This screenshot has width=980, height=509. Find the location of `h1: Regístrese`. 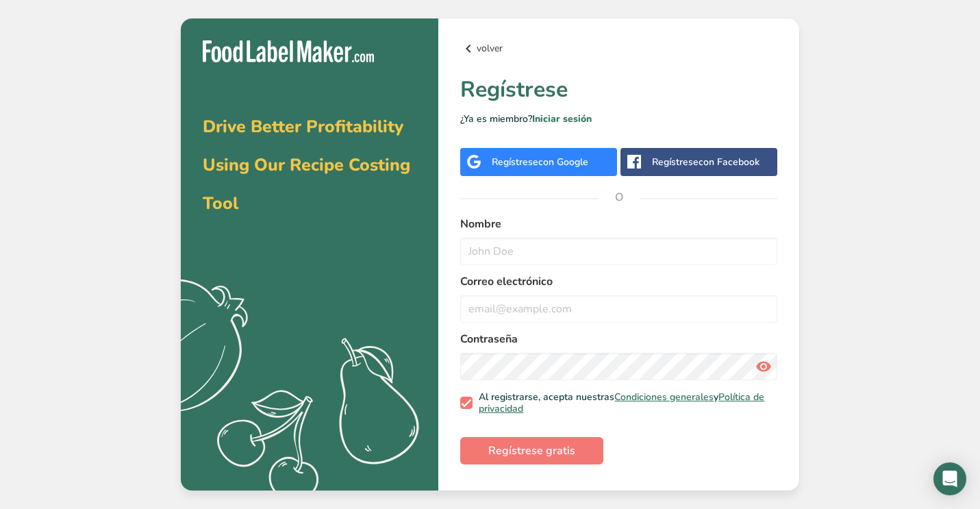

h1: Regístrese is located at coordinates (619, 90).